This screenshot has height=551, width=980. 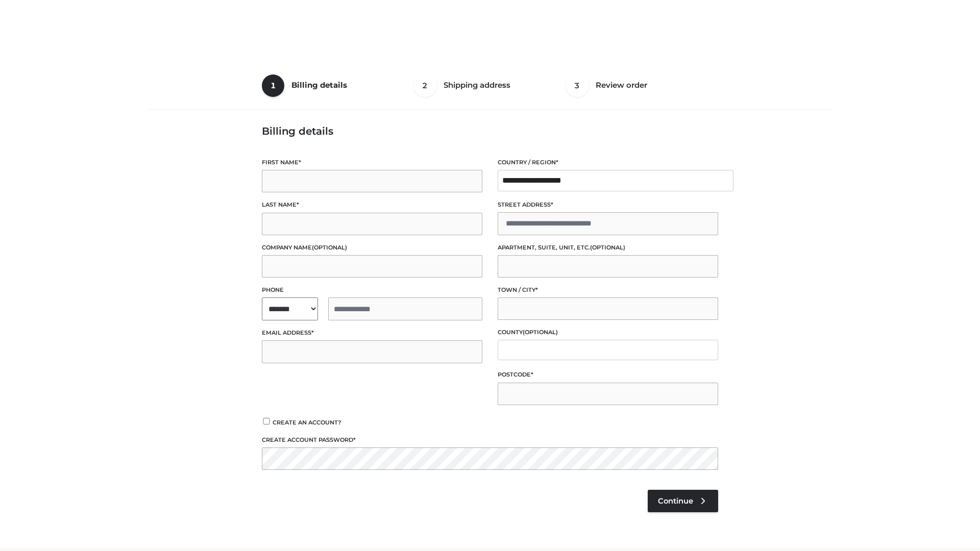 I want to click on span: 2, so click(x=425, y=86).